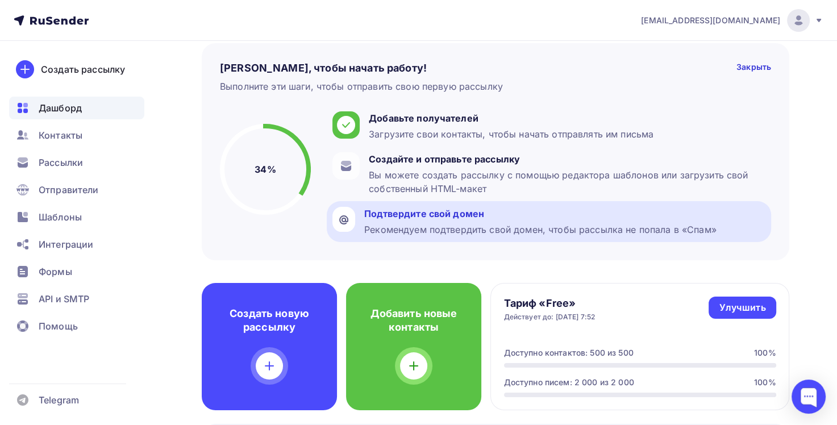  Describe the element at coordinates (540, 230) in the screenshot. I see `div: Рекомендуем подтвердить свой домен, чтобы рассылка не попала в «Спам»` at that location.